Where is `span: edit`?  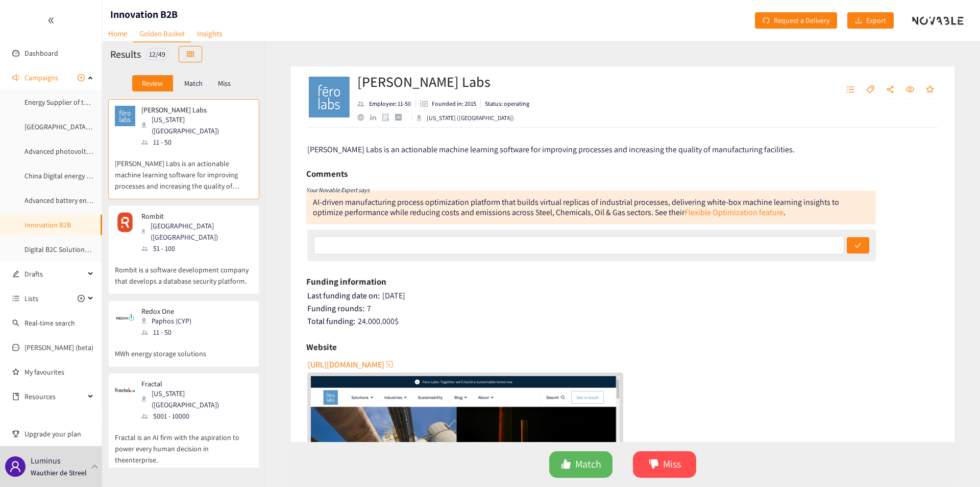
span: edit is located at coordinates (16, 274).